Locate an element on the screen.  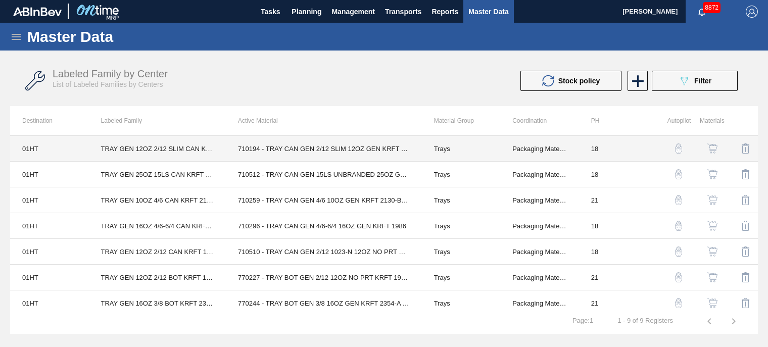
td: 770244 - TRAY BOT GEN 3/8 16OZ GEN KRFT 2354-A 02 is located at coordinates (324, 303).